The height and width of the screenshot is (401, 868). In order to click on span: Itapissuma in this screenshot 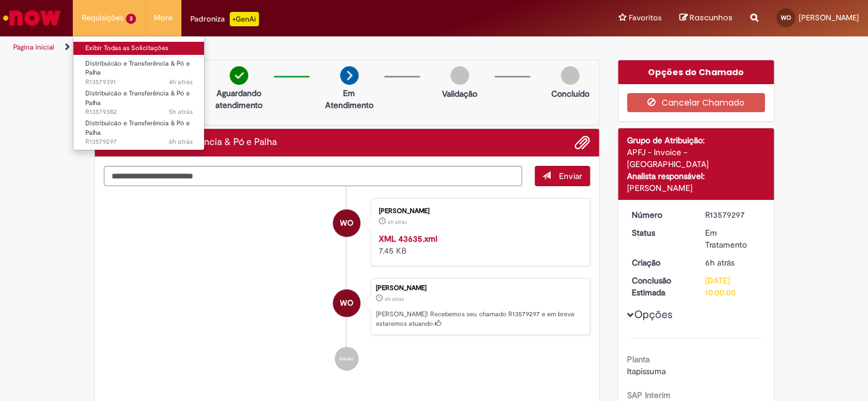, I will do `click(646, 371)`.